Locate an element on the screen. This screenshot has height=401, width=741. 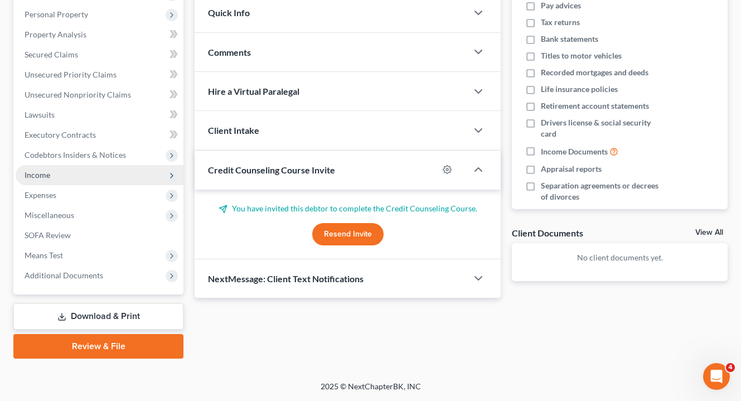
span: Miscellaneous is located at coordinates (49, 215).